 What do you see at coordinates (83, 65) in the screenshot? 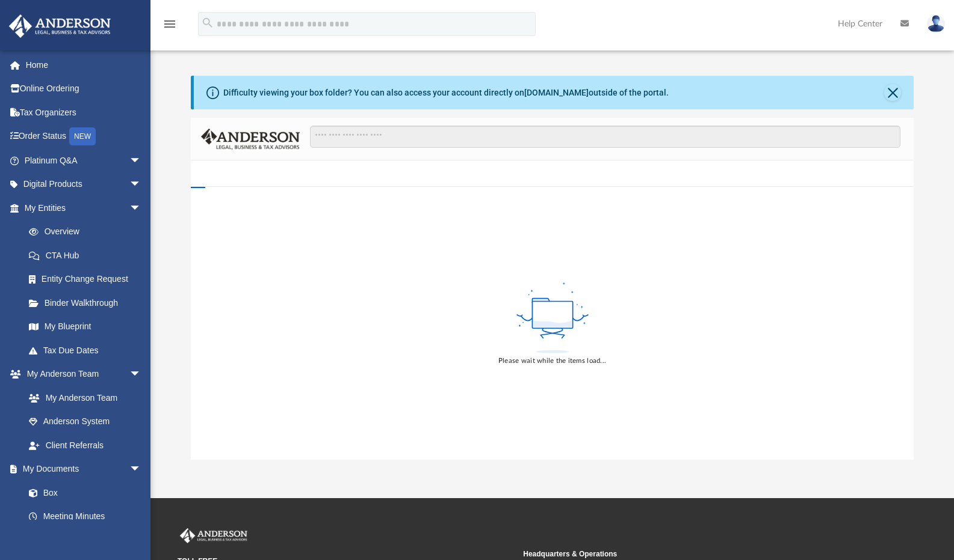
I see `a: Home` at bounding box center [83, 65].